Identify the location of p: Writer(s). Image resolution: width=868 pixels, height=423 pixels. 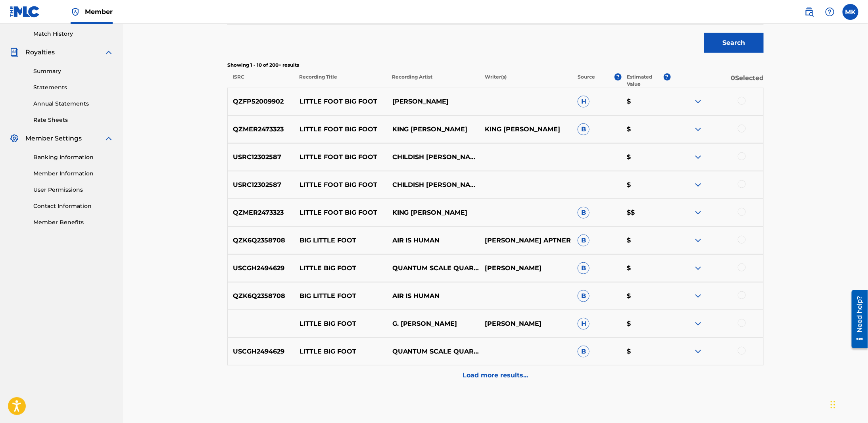
(526, 81).